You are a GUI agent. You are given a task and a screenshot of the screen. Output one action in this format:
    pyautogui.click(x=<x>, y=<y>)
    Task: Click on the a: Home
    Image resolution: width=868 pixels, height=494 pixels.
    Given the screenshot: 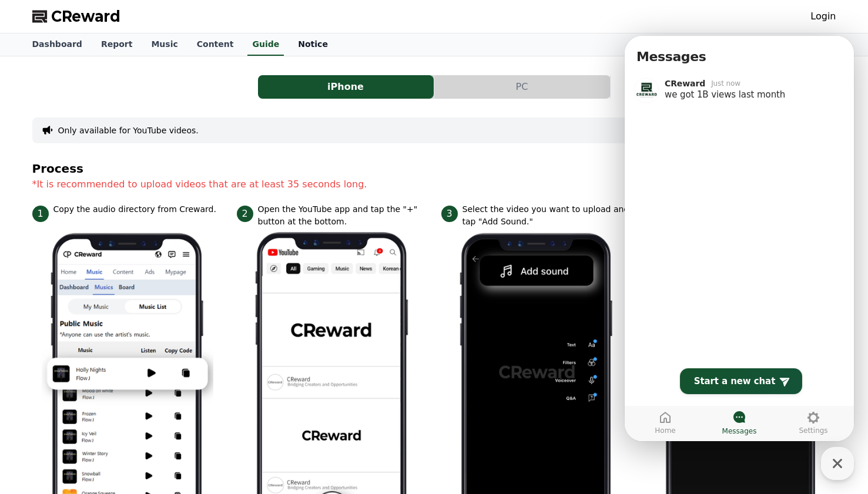 What is the action you would take?
    pyautogui.click(x=40, y=387)
    